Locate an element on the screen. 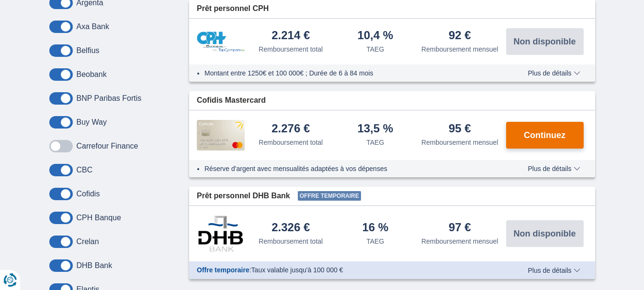  label: Carrefour Finance is located at coordinates (107, 146).